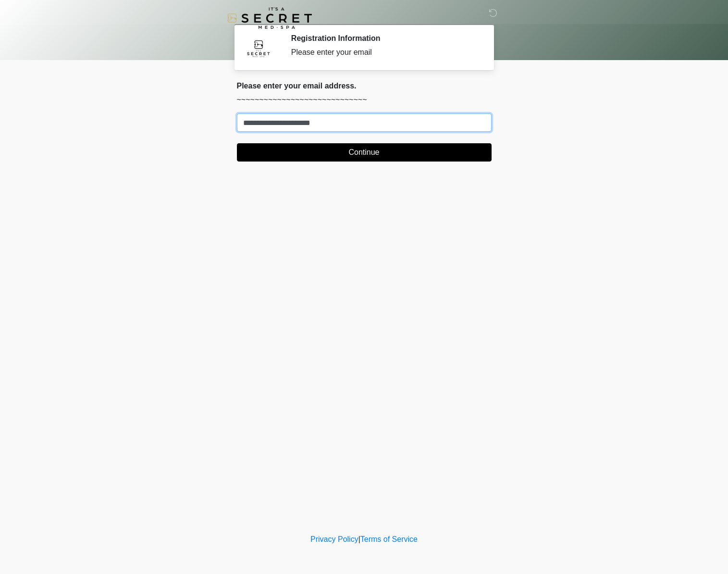  What do you see at coordinates (384, 53) in the screenshot?
I see `div: Please enter your email` at bounding box center [384, 53].